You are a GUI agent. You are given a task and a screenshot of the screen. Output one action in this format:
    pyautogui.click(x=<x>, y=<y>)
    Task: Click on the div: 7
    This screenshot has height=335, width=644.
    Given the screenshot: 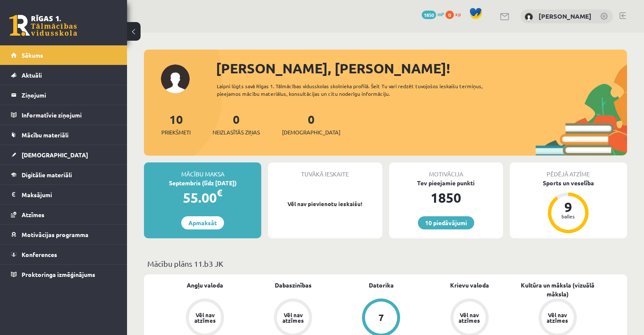 What is the action you would take?
    pyautogui.click(x=381, y=318)
    